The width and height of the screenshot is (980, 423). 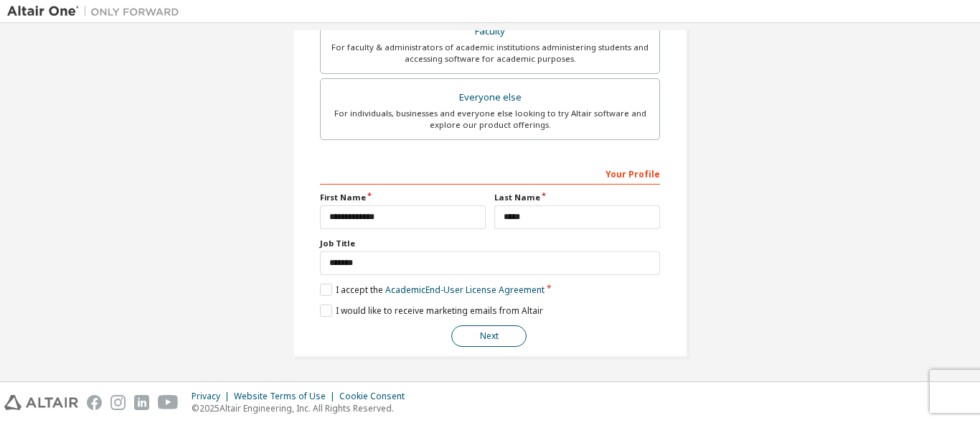 I want to click on div: For individuals, businesses and everyone else looking to try Altair software and explore our prod..., so click(x=490, y=119).